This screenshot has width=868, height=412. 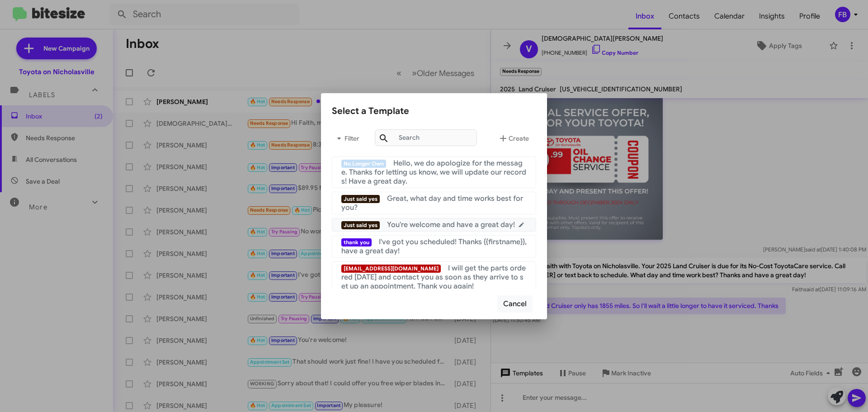 I want to click on span: No Longer Own, so click(x=363, y=164).